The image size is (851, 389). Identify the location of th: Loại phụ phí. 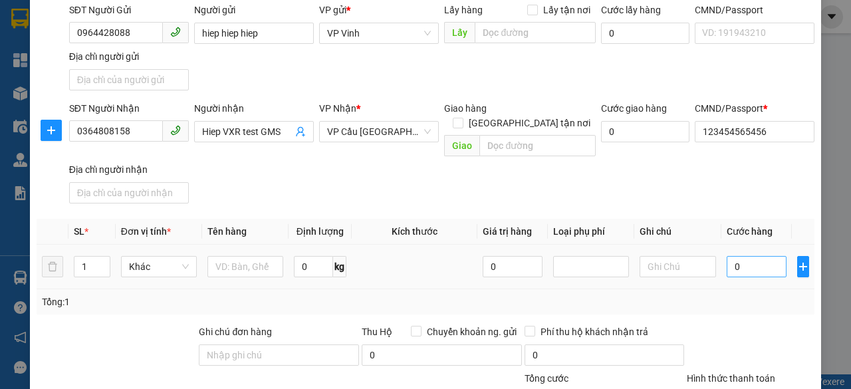
(591, 231).